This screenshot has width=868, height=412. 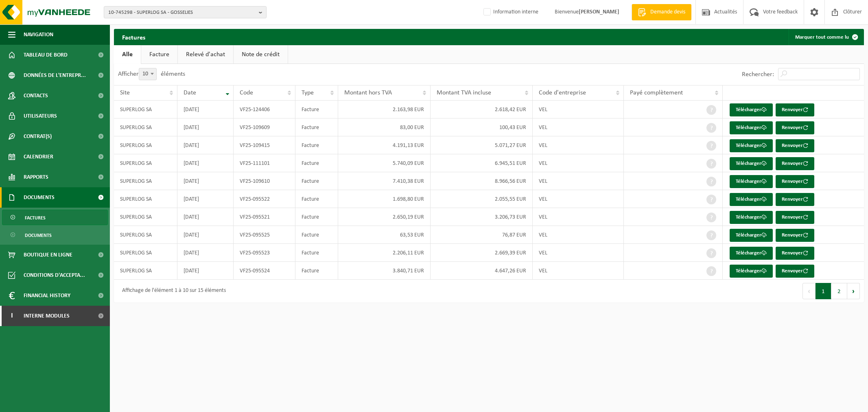 I want to click on button: Next, so click(x=853, y=291).